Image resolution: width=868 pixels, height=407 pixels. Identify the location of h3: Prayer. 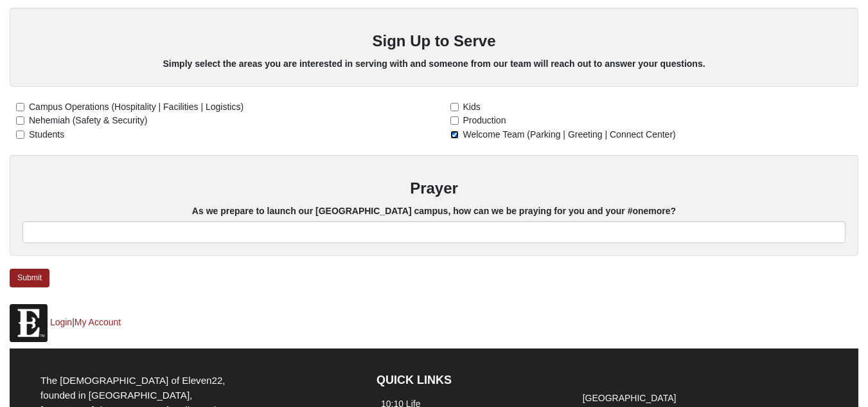
(434, 188).